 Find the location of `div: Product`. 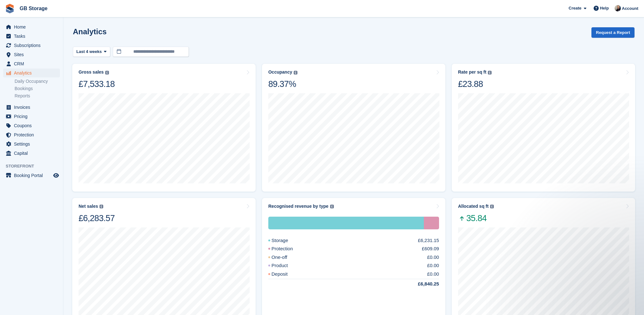

div: Product is located at coordinates (286, 266).